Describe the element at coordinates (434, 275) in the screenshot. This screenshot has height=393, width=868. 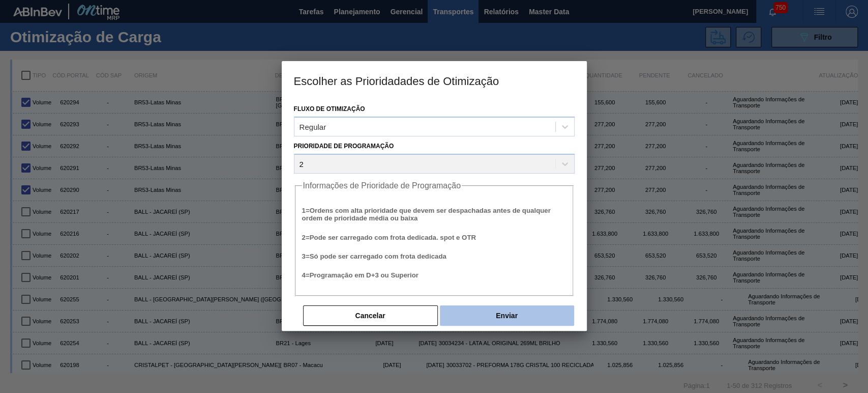
I see `h5: 4 = Programação em D+3 ou Superior` at that location.